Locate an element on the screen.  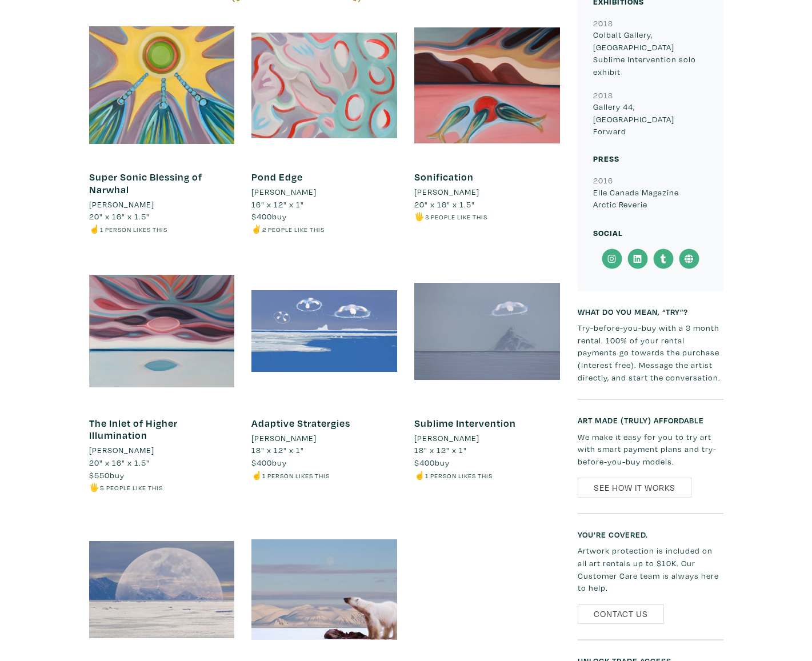
p: Artwork protection is included on all art rentals up to $10K. Our Customer Care team is always he... is located at coordinates (650, 569).